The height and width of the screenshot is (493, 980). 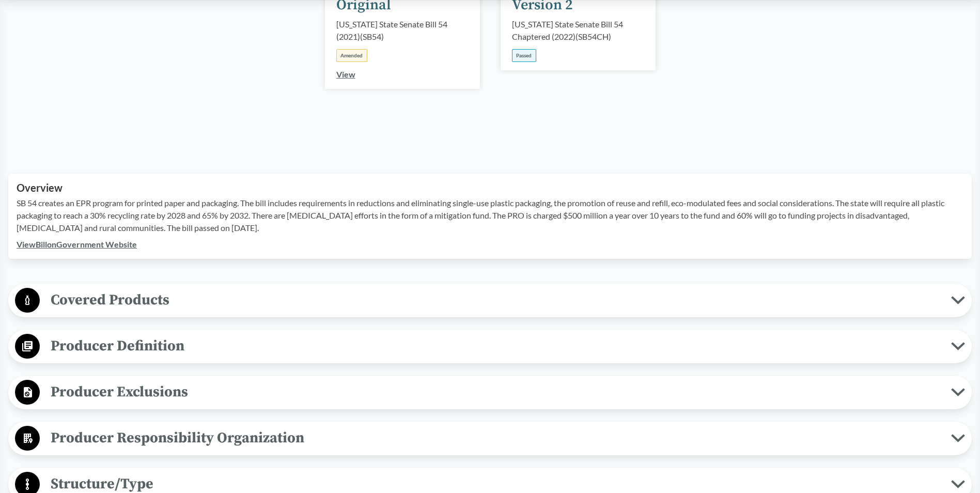 I want to click on p: SB 54 creates an EPR program for printed paper and packaging. The bill includes requirements in r..., so click(x=490, y=216).